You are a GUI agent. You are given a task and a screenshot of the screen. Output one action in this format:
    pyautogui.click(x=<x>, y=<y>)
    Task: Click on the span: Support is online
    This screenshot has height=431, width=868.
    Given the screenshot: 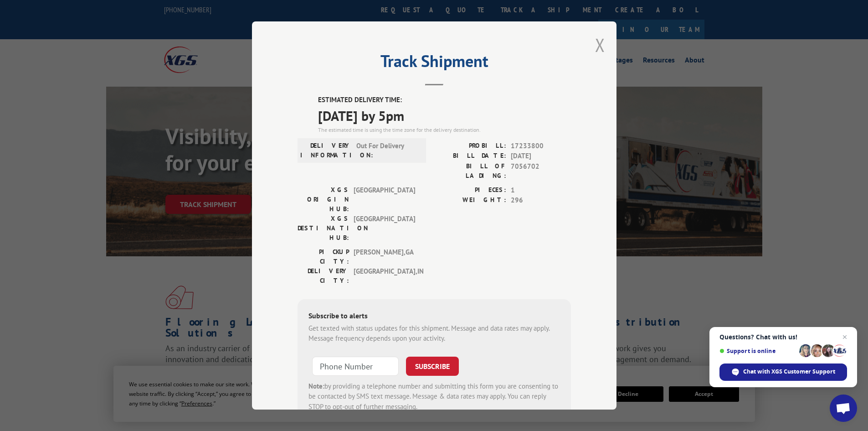 What is the action you would take?
    pyautogui.click(x=758, y=351)
    